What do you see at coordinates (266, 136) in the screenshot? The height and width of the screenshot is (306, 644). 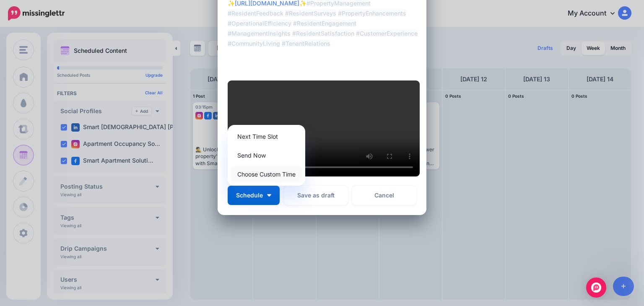 I see `a: Next Time Slot` at bounding box center [266, 136].